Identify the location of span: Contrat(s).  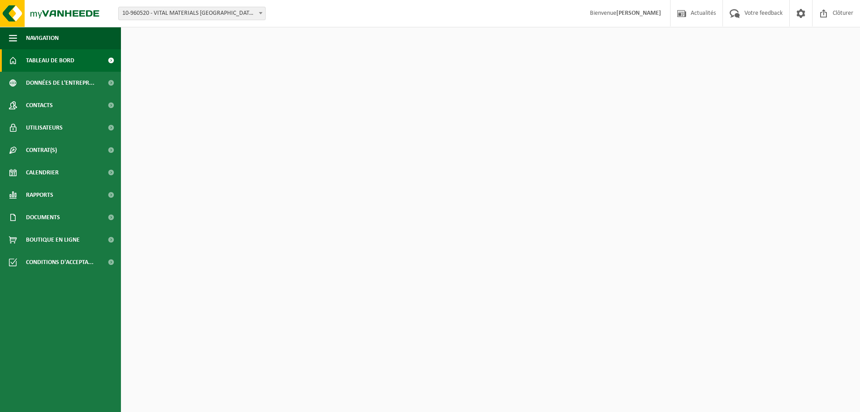
(41, 150).